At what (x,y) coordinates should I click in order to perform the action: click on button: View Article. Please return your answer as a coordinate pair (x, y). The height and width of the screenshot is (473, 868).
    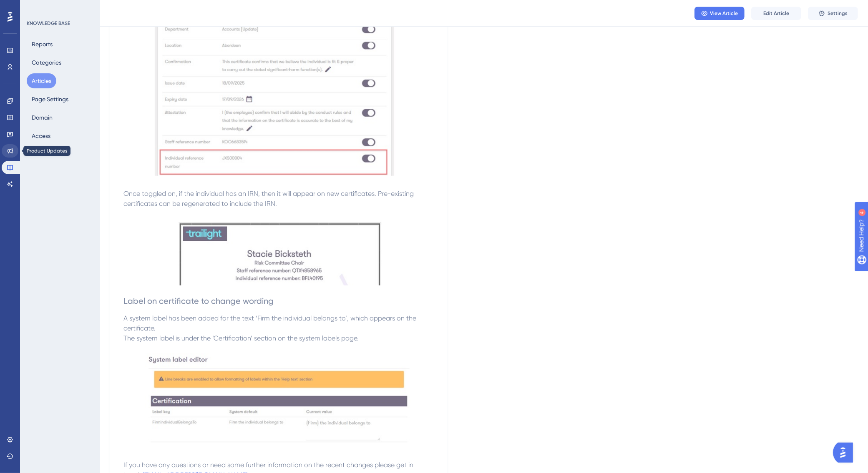
    Looking at the image, I should click on (720, 14).